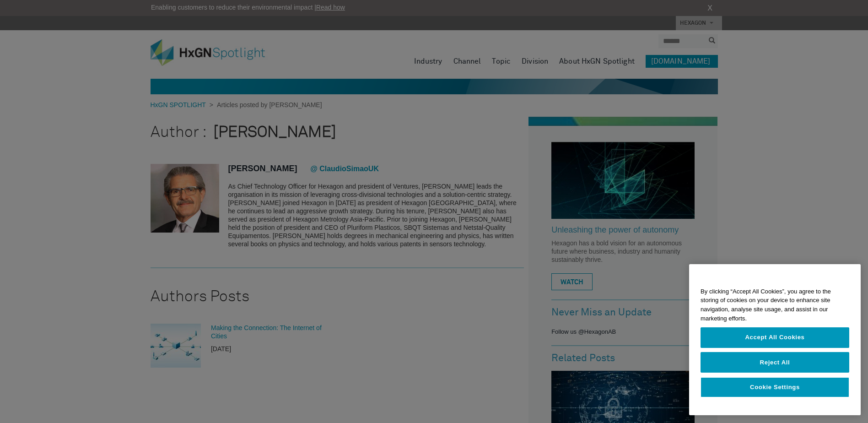  Describe the element at coordinates (774, 338) in the screenshot. I see `button: Accept All Cookies` at that location.